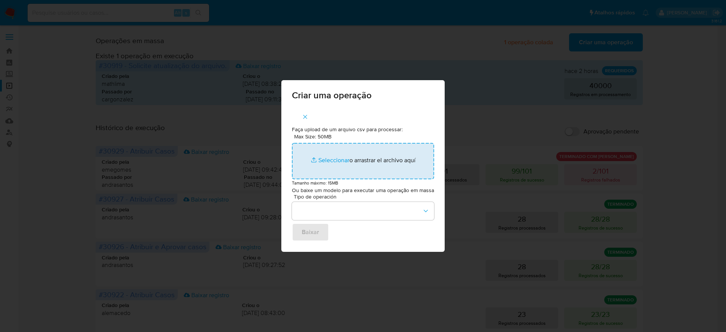 This screenshot has width=726, height=332. Describe the element at coordinates (315, 183) in the screenshot. I see `small: Tamanho máximo: 15MB` at that location.